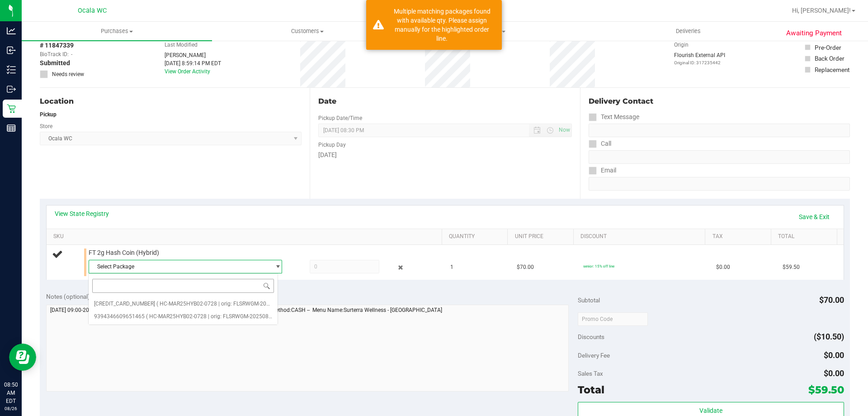 The height and width of the screenshot is (416, 868). What do you see at coordinates (590, 337) in the screenshot?
I see `span: Discounts` at bounding box center [590, 337].